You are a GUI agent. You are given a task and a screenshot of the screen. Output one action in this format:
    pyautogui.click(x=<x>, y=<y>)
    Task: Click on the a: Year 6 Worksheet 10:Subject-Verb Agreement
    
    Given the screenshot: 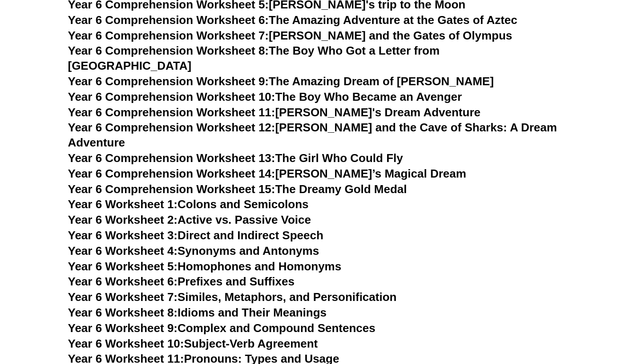 What is the action you would take?
    pyautogui.click(x=193, y=344)
    